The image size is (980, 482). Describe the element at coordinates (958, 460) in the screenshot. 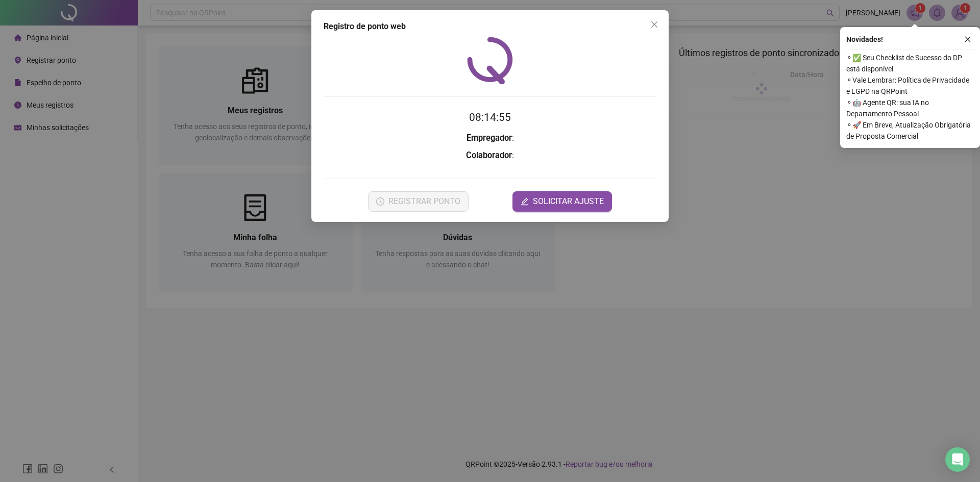

I see `div: Open Intercom Messenger` at that location.